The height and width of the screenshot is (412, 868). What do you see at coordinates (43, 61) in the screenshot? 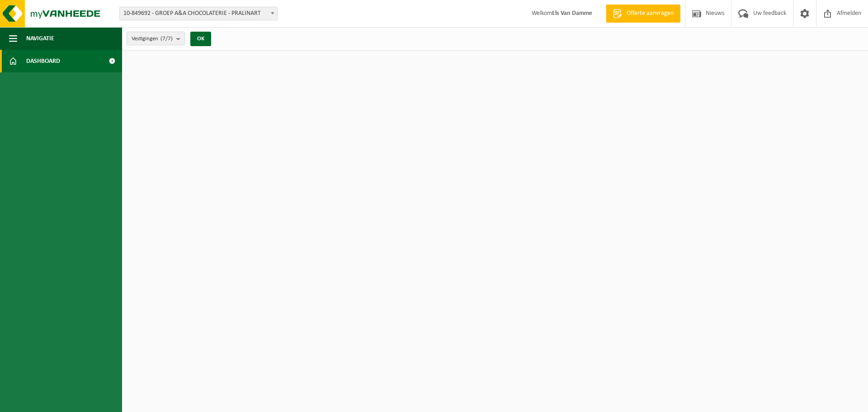
I see `span: Dashboard` at bounding box center [43, 61].